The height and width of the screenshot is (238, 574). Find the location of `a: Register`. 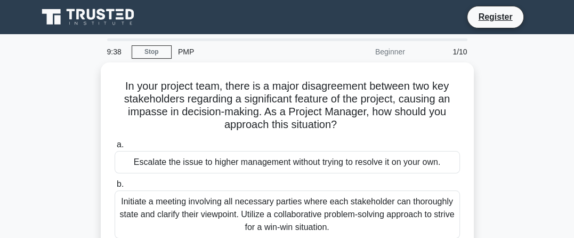

a: Register is located at coordinates (495, 17).